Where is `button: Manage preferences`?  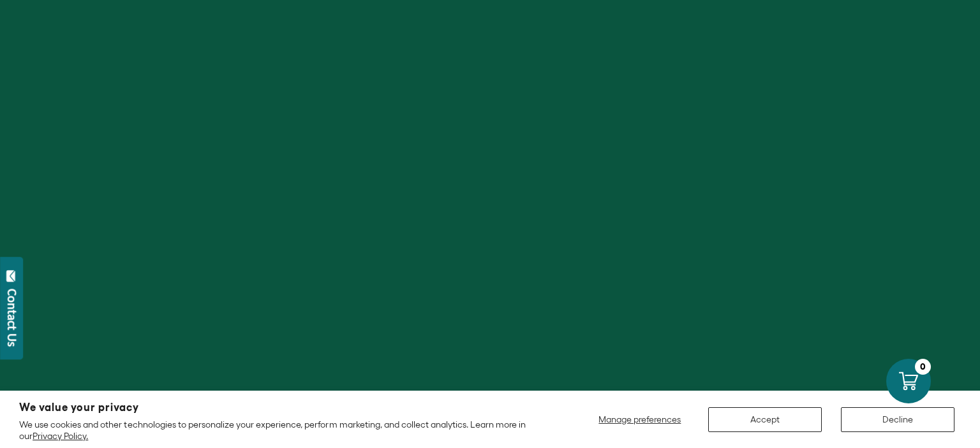
button: Manage preferences is located at coordinates (640, 419).